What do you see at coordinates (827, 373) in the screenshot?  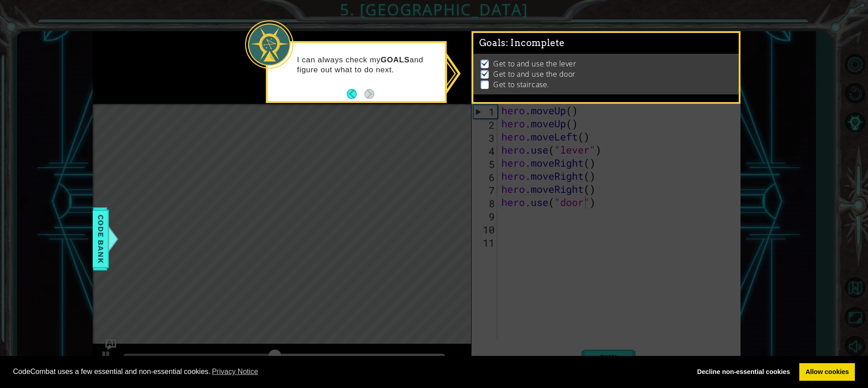 I see `a: allow cookies` at bounding box center [827, 373].